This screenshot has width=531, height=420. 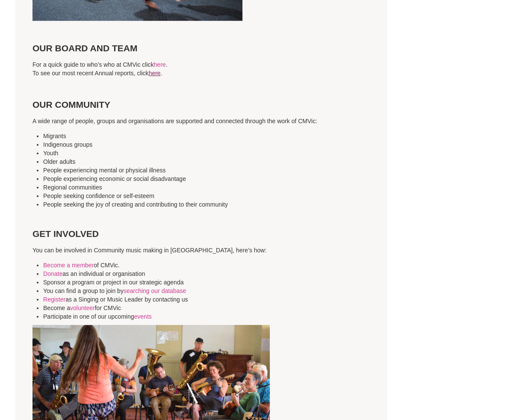 What do you see at coordinates (212, 170) in the screenshot?
I see `li: People experiencing mental or physical illness` at bounding box center [212, 170].